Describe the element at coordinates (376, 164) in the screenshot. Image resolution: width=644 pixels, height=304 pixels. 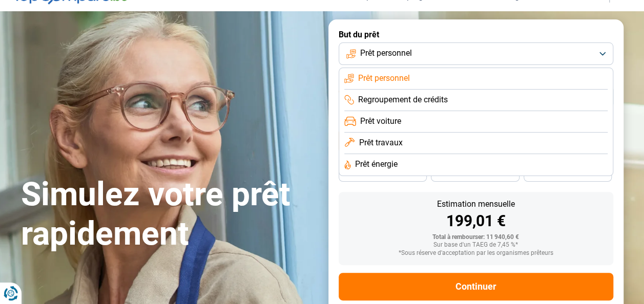
I see `span: Prêt énergie` at that location.